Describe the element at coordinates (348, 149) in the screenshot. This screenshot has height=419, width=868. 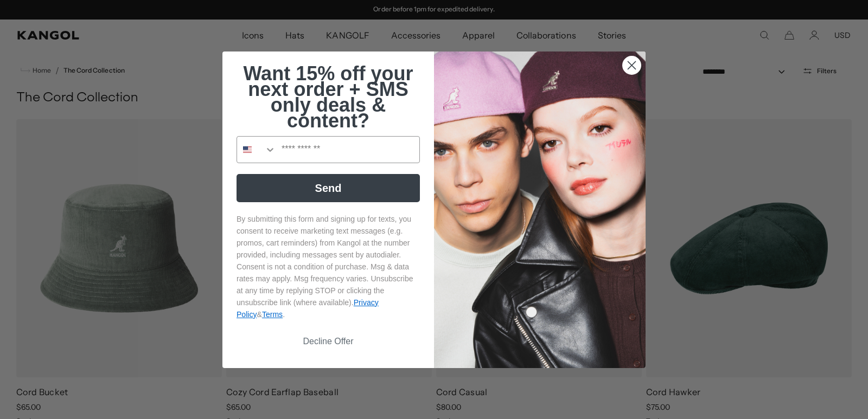
I see `input: Phone Number` at that location.